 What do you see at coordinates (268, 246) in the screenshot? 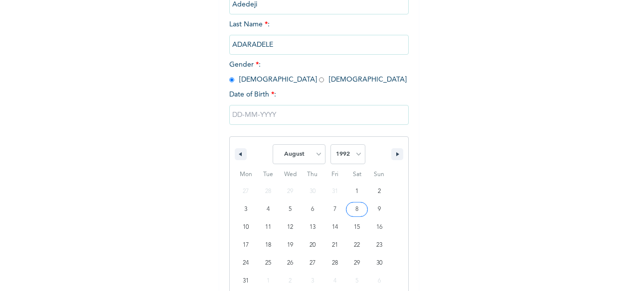
I see `button: 18` at bounding box center [268, 246].